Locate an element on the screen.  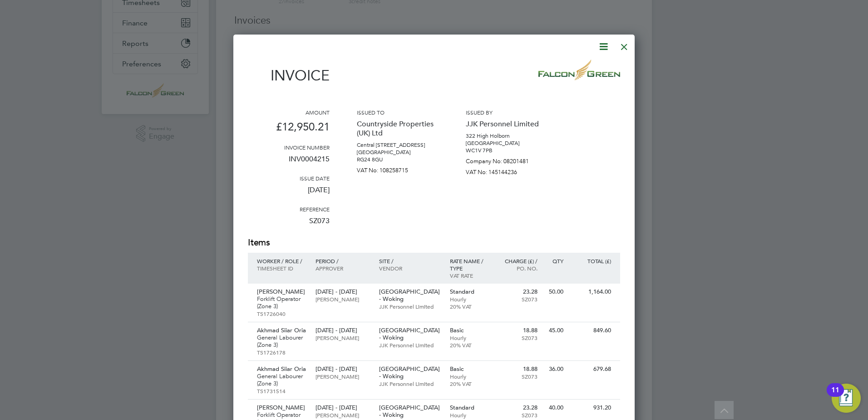
p: TS1726178 is located at coordinates (281, 352).